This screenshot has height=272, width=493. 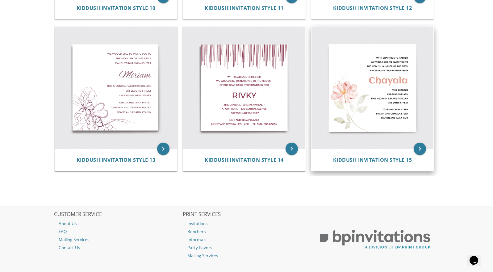 I want to click on span: Kiddush Invitation Style 15, so click(x=372, y=160).